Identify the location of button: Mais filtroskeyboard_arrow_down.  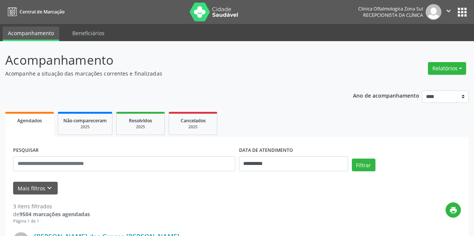
(35, 188).